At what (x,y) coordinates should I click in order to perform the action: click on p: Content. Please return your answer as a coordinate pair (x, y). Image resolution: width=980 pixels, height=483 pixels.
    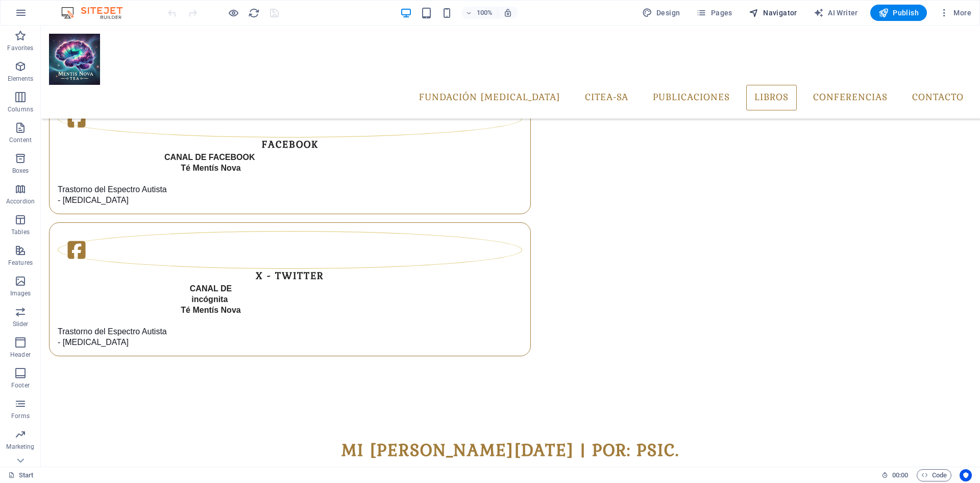
    Looking at the image, I should click on (21, 140).